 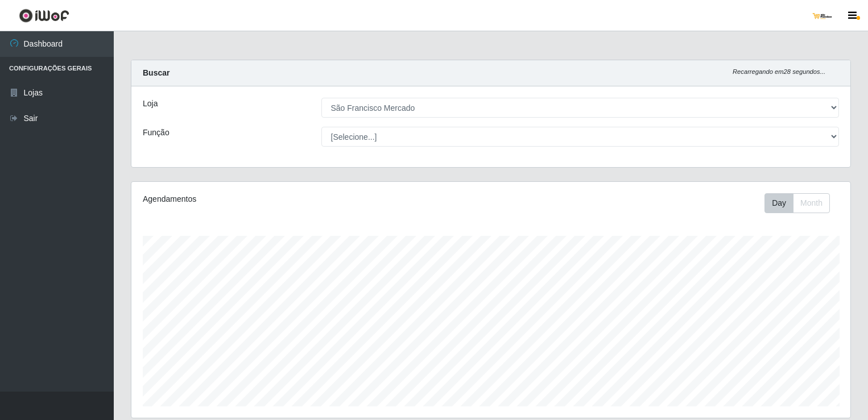 What do you see at coordinates (779, 203) in the screenshot?
I see `button: Day` at bounding box center [779, 203].